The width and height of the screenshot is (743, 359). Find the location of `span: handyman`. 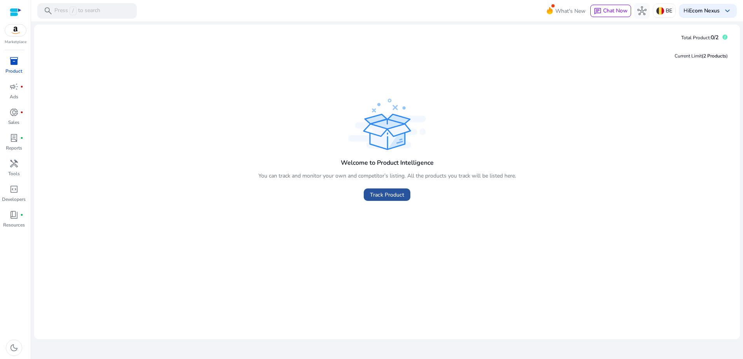

span: handyman is located at coordinates (14, 164).